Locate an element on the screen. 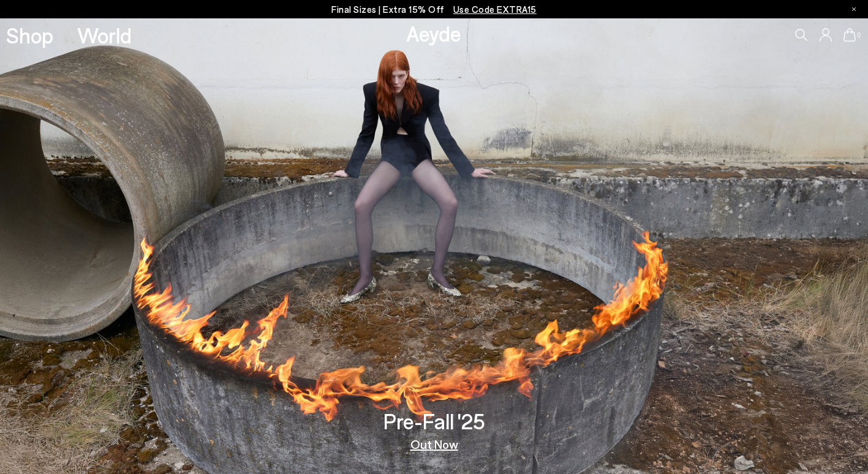 This screenshot has height=474, width=868. a: Aeyde is located at coordinates (434, 33).